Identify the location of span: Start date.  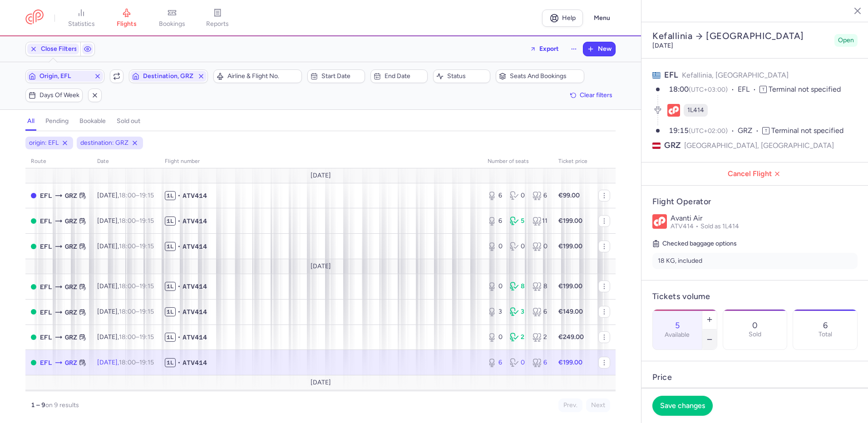
(341, 77).